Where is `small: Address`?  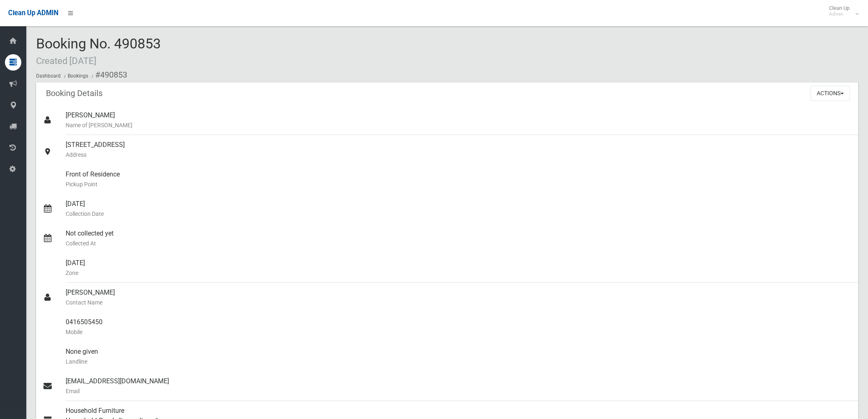 small: Address is located at coordinates (459, 154).